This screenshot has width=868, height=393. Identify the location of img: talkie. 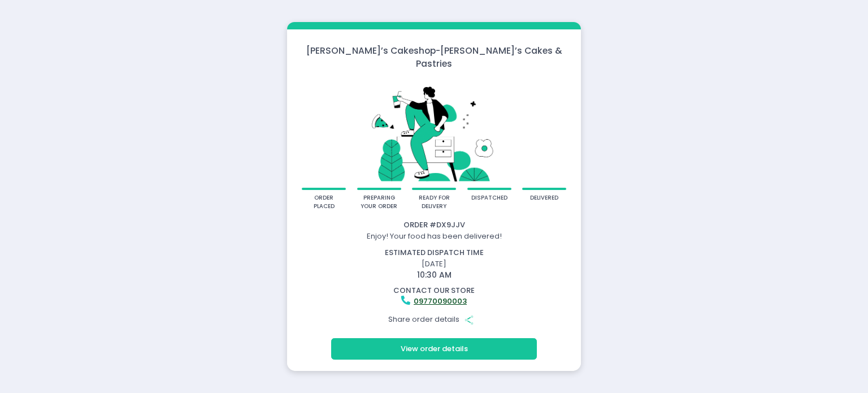
(434, 133).